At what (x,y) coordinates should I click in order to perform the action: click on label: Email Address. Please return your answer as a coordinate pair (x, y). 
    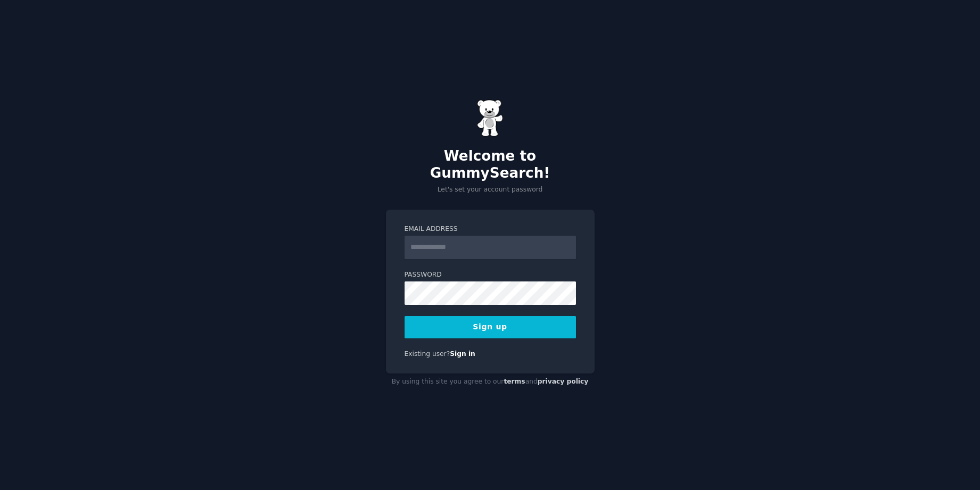
    Looking at the image, I should click on (490, 229).